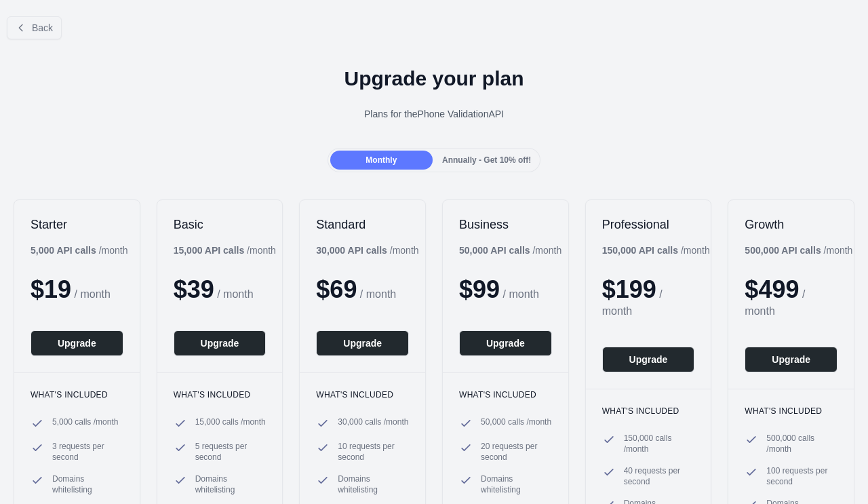 Image resolution: width=868 pixels, height=504 pixels. I want to click on span: $ 99, so click(480, 289).